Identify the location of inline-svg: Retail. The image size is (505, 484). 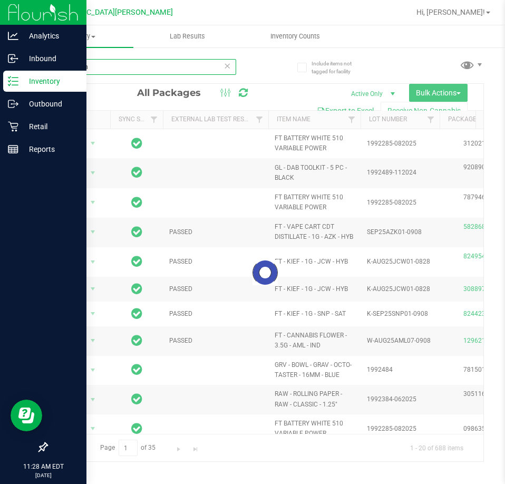
(13, 126).